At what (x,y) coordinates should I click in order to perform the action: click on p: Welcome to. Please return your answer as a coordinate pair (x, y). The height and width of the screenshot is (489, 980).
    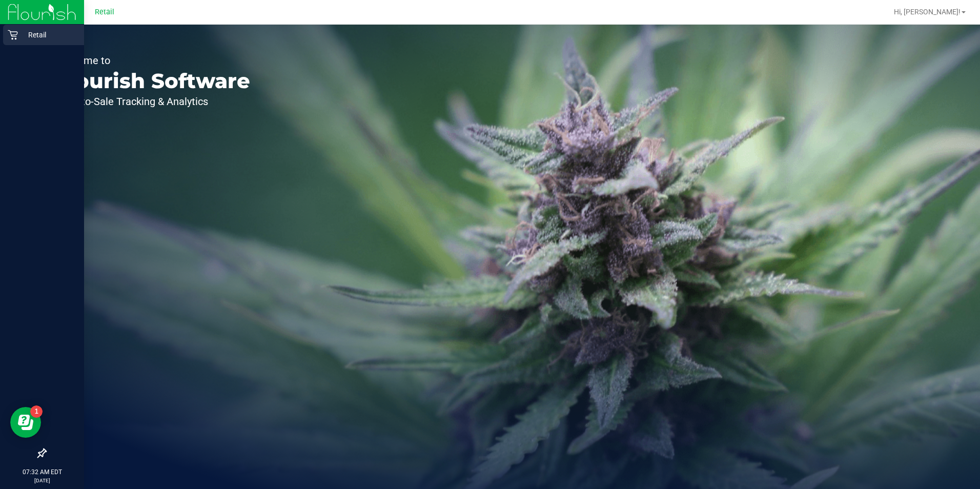
    Looking at the image, I should click on (153, 60).